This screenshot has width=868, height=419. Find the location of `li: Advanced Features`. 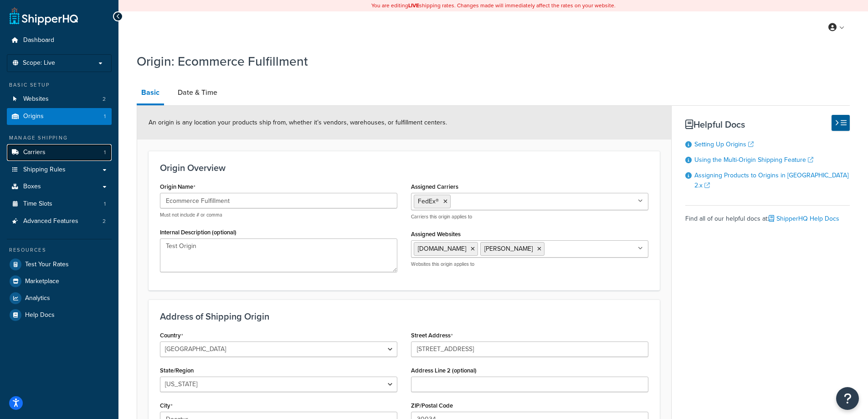

li: Advanced Features is located at coordinates (60, 222).